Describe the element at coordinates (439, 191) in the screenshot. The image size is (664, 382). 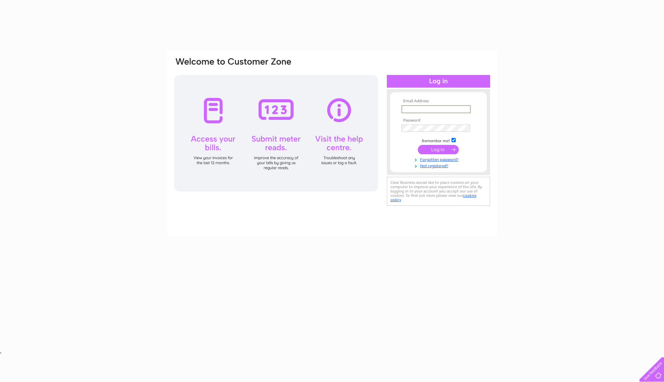
I see `div: Clear Business would like to place cookies on your computer to improve your experience of the sit...` at that location.